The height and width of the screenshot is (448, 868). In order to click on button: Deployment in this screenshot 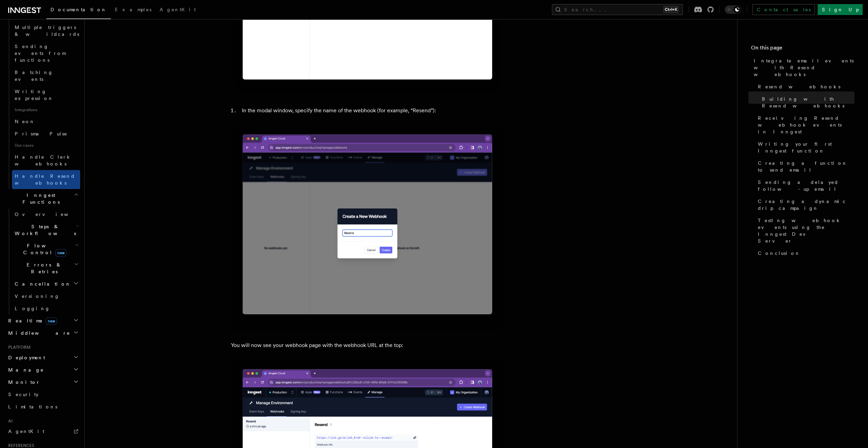, I will do `click(43, 357)`.